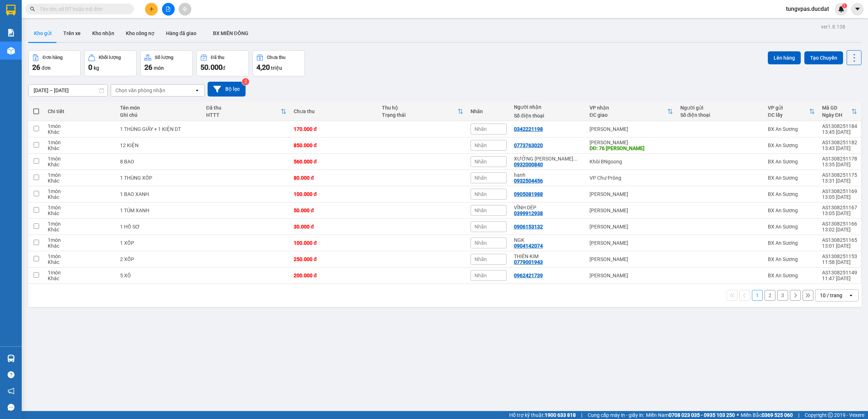 The image size is (868, 419). I want to click on div: Số điện thoại, so click(548, 116).